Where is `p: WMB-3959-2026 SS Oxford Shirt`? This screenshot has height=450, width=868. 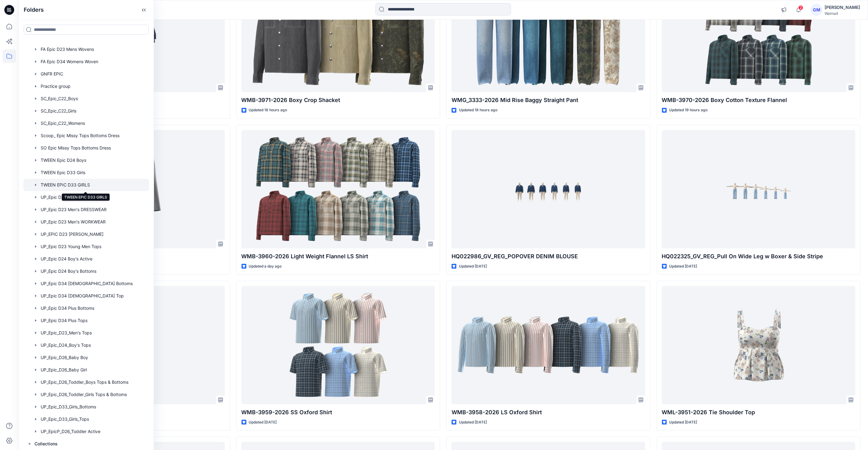 p: WMB-3959-2026 SS Oxford Shirt is located at coordinates (338, 412).